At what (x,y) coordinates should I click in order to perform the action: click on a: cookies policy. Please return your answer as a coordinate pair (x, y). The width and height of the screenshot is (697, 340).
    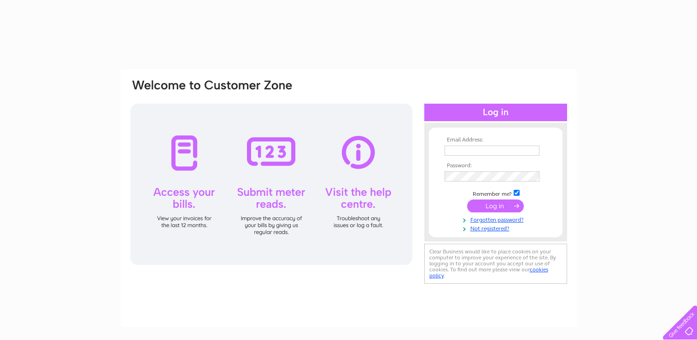
    Looking at the image, I should click on (488, 272).